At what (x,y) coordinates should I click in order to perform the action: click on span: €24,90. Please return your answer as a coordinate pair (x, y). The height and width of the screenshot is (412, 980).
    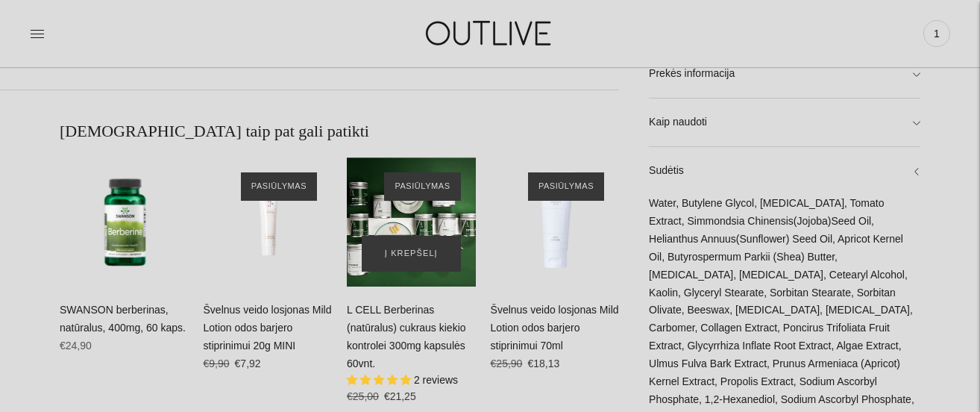
    Looking at the image, I should click on (75, 346).